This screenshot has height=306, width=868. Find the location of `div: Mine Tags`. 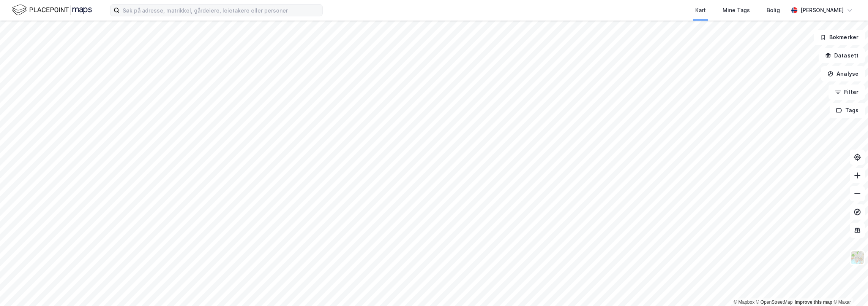

div: Mine Tags is located at coordinates (737, 10).